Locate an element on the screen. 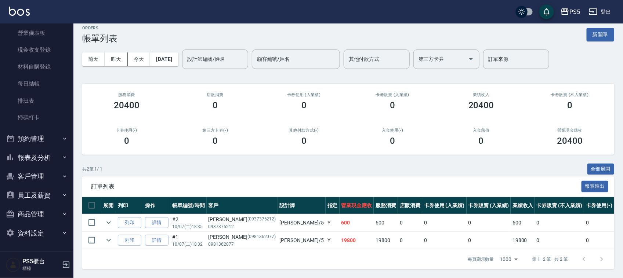 The height and width of the screenshot is (278, 623). h2: 業績收入 is located at coordinates (482, 95).